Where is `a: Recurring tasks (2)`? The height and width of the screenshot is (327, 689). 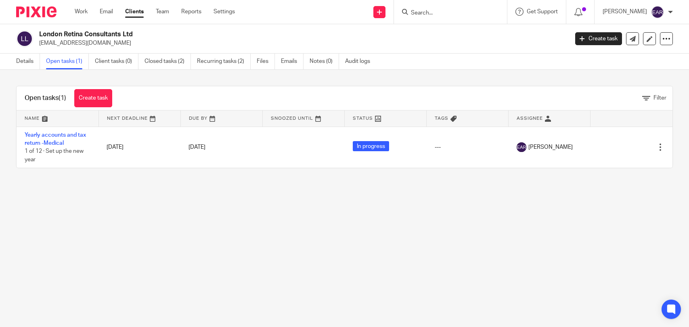 a: Recurring tasks (2) is located at coordinates (223, 61).